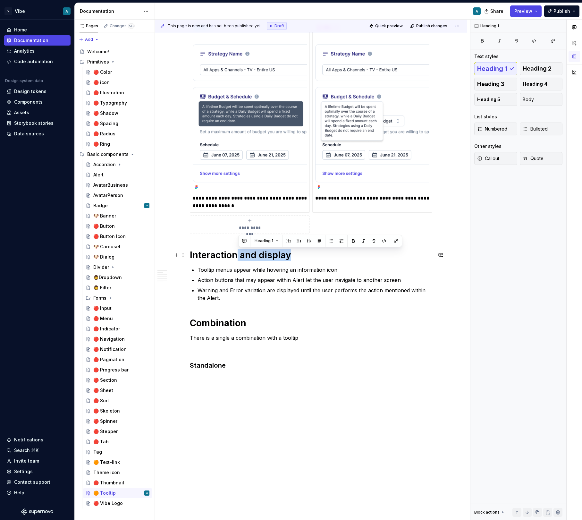  I want to click on button: Preview, so click(526, 11).